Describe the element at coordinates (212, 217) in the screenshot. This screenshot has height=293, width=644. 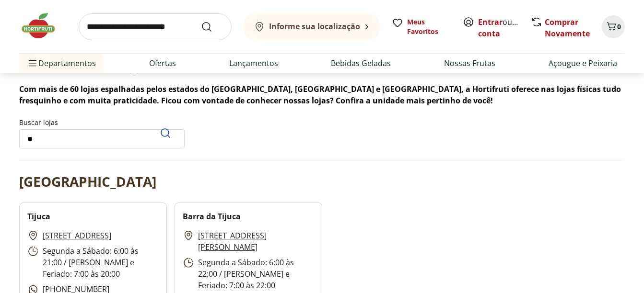
I see `h2: Barra da Tijuca` at that location.